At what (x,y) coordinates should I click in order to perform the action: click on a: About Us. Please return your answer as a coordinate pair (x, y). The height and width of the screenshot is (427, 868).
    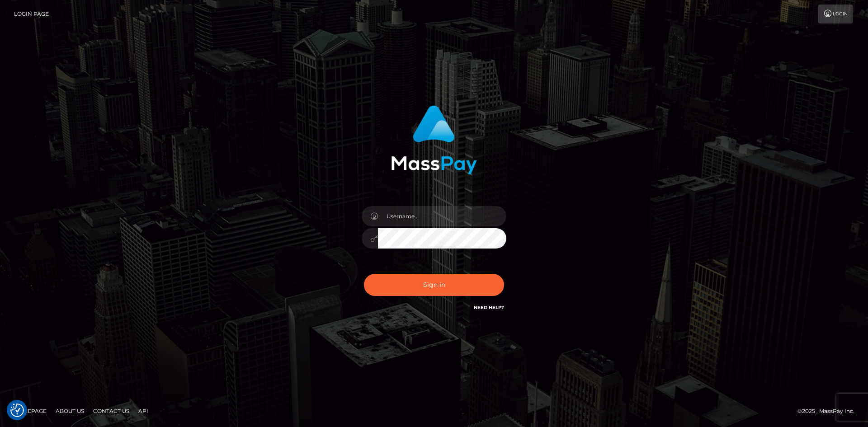
    Looking at the image, I should click on (70, 411).